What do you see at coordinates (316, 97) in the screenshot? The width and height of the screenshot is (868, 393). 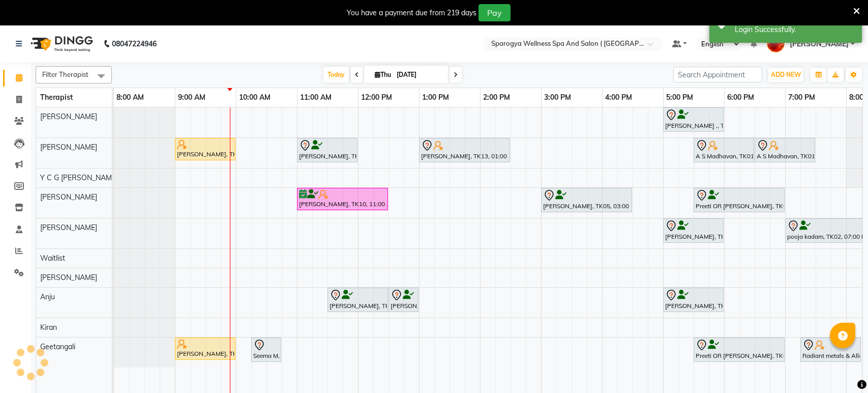 I see `a: 11:00 AM` at bounding box center [316, 97].